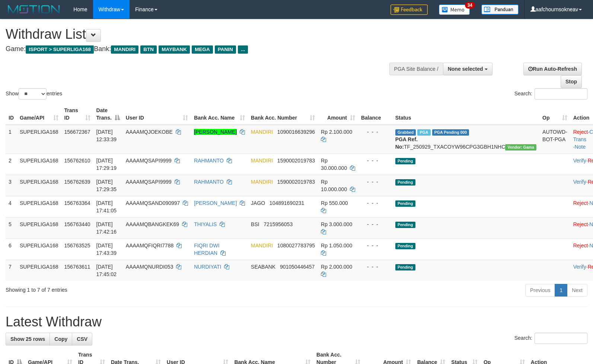 Image resolution: width=593 pixels, height=364 pixels. What do you see at coordinates (61, 339) in the screenshot?
I see `a: Copy` at bounding box center [61, 339].